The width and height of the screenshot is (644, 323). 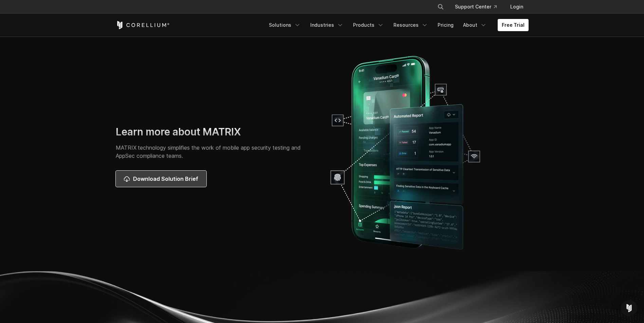 What do you see at coordinates (126, 148) in the screenshot?
I see `span: MATRIX` at bounding box center [126, 148].